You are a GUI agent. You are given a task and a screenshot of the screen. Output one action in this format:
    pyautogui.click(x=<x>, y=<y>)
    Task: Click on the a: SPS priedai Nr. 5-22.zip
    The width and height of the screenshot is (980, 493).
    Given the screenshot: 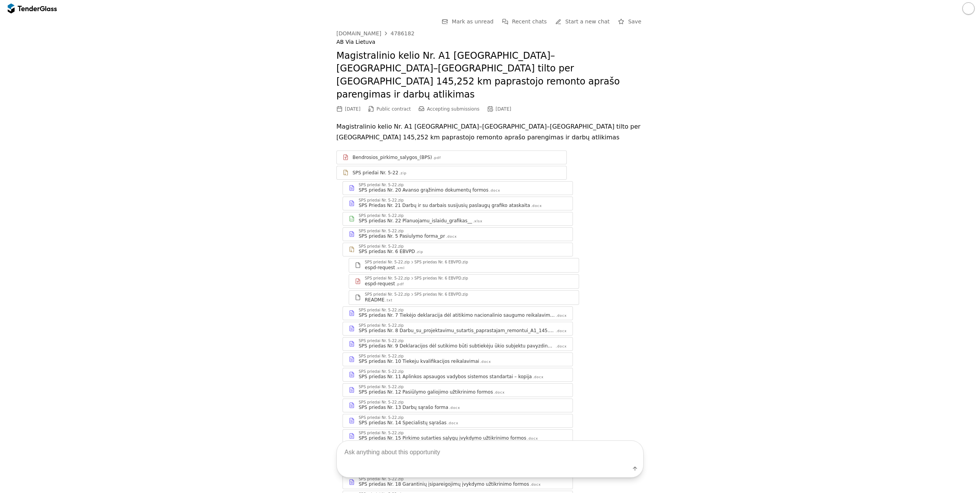 What is the action you would take?
    pyautogui.click(x=452, y=173)
    